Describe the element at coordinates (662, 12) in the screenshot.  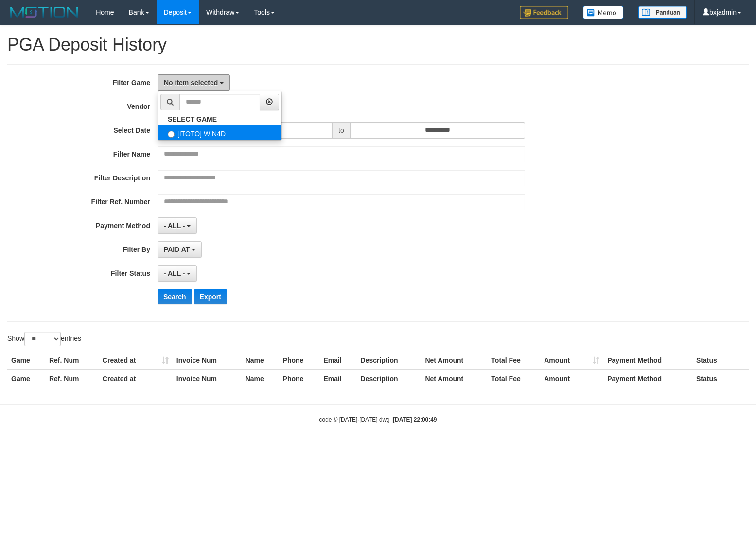
I see `img: panduan.png` at that location.